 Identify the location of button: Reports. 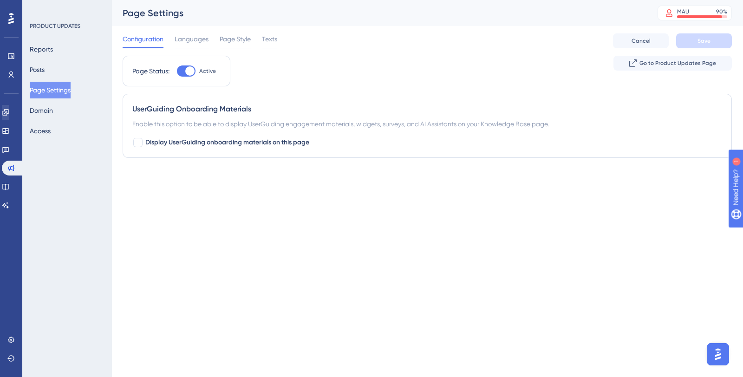
(41, 49).